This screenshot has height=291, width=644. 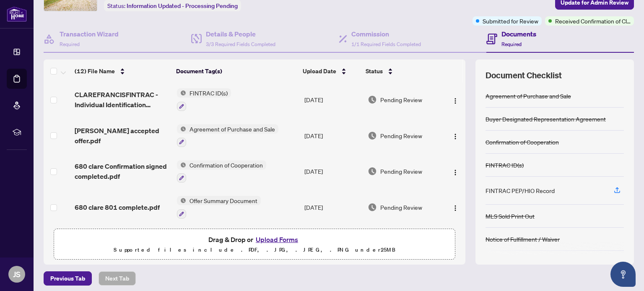 What do you see at coordinates (623, 274) in the screenshot?
I see `button: Open asap` at bounding box center [623, 274].